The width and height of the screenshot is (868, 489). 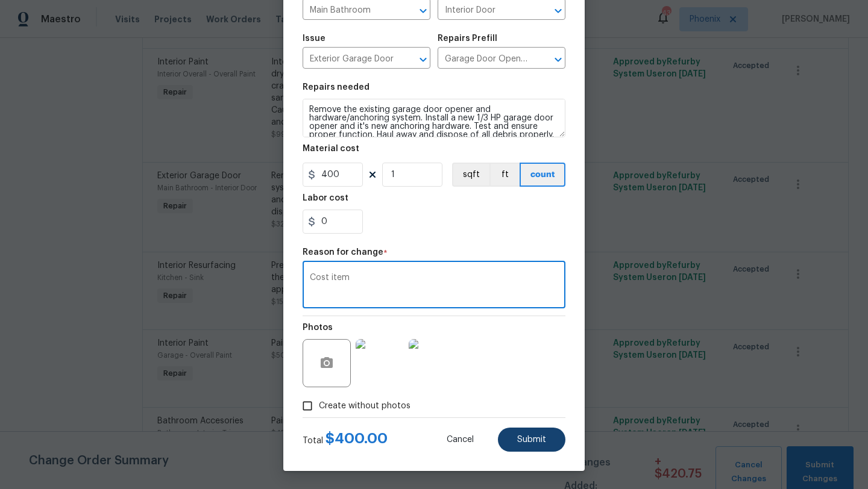 I want to click on h5: Labor cost, so click(x=326, y=198).